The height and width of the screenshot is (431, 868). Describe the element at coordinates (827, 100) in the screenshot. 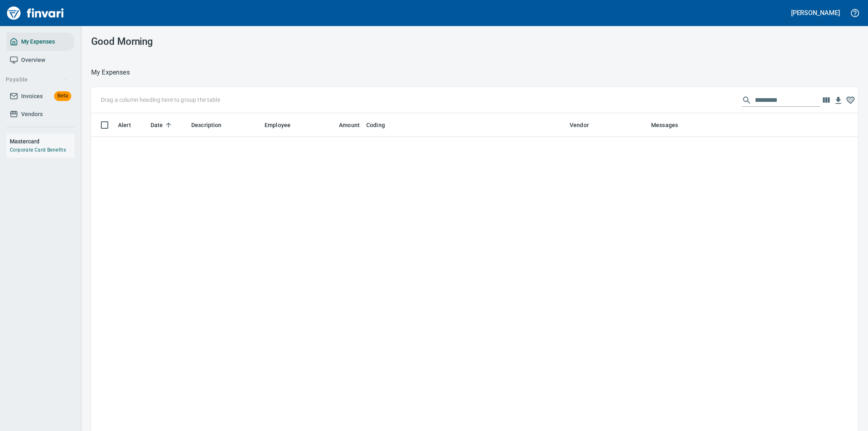

I see `button: Choose columns to display` at that location.